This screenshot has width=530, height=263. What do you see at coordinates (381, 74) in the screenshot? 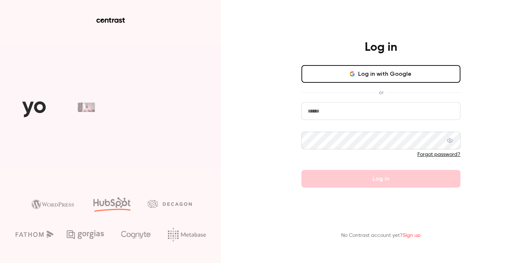
I see `button: Log in with Google` at bounding box center [381, 74].